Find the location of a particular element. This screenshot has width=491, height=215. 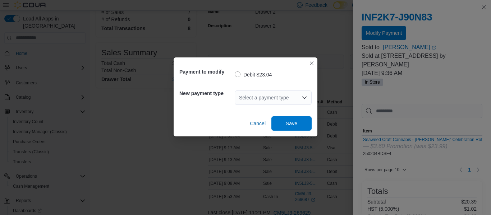

button: Save is located at coordinates (292, 124).